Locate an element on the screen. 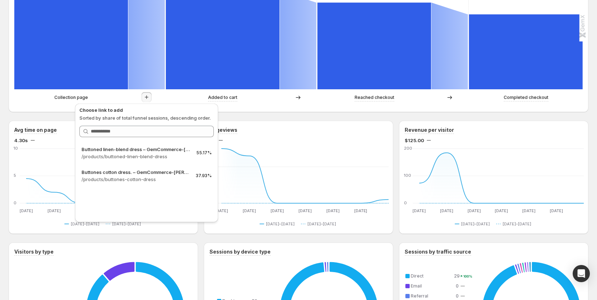  h3: Avg time on page is located at coordinates (35, 130).